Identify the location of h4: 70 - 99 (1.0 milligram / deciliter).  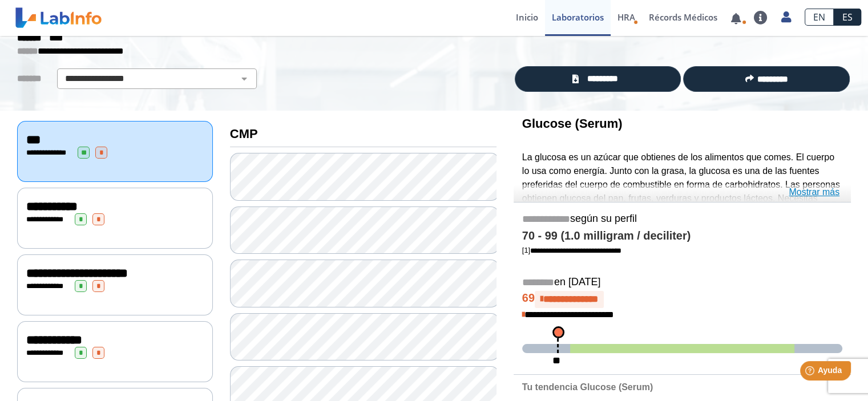
(682, 236).